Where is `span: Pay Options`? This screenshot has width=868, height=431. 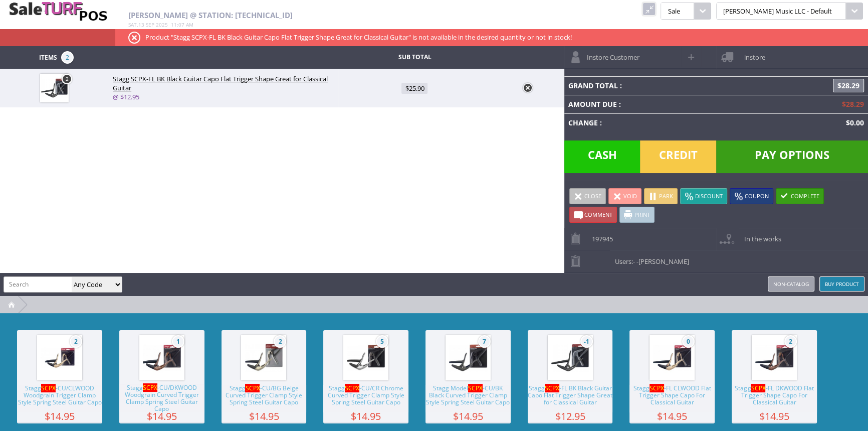 span: Pay Options is located at coordinates (792, 157).